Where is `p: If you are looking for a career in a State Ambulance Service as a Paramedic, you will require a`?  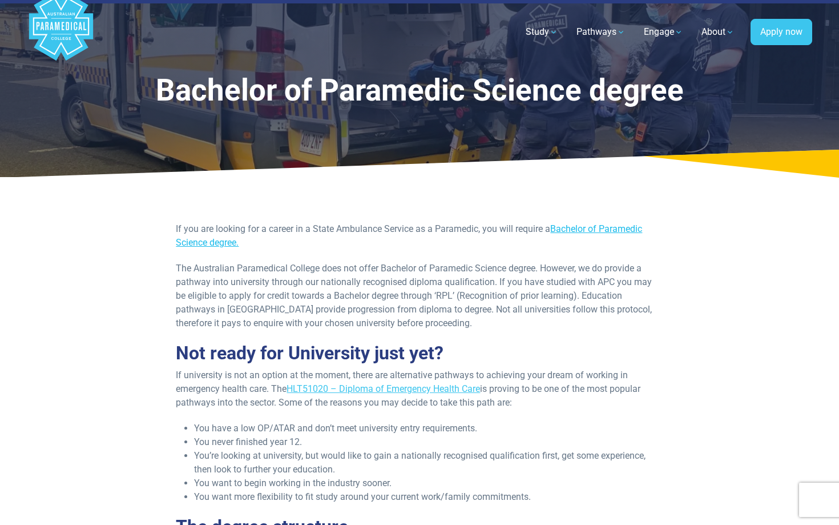 p: If you are looking for a career in a State Ambulance Service as a Paramedic, you will require a is located at coordinates (419, 236).